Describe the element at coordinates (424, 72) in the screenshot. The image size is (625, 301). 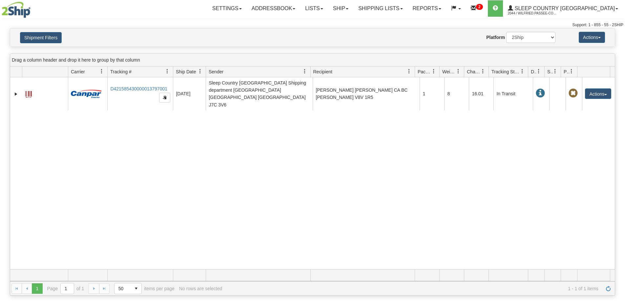
I see `span: Packages` at that location.